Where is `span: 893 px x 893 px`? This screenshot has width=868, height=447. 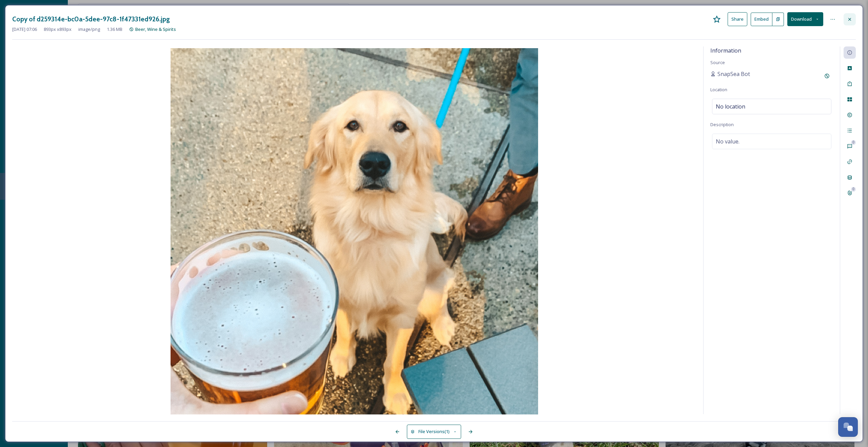
span: 893 px x 893 px is located at coordinates (58, 29).